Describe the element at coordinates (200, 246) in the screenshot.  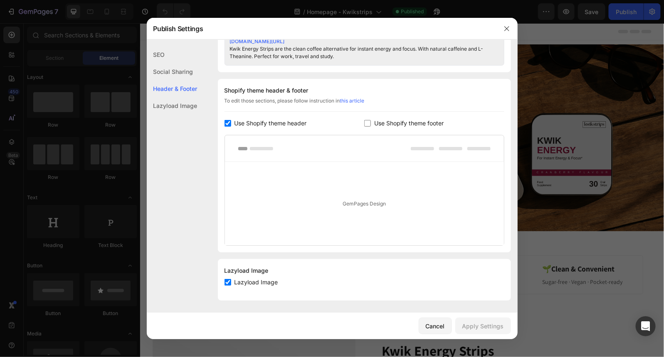
I see `strong: 180% More Bioavailable` at that location.